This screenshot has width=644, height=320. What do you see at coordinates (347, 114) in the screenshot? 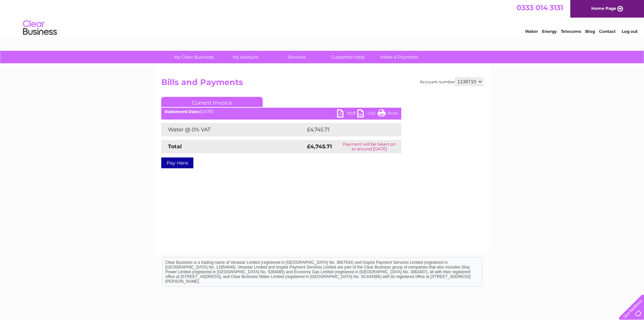
I see `a: PDF` at bounding box center [347, 114].